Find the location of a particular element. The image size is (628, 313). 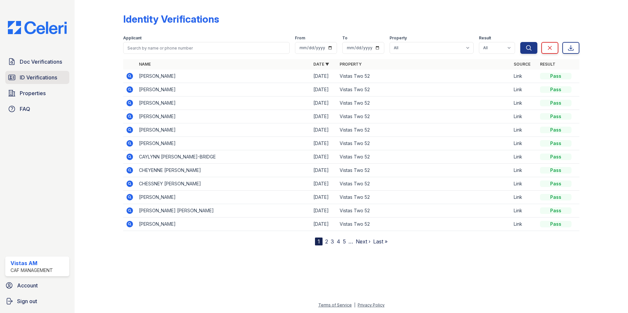

a: 5 is located at coordinates (344, 242).